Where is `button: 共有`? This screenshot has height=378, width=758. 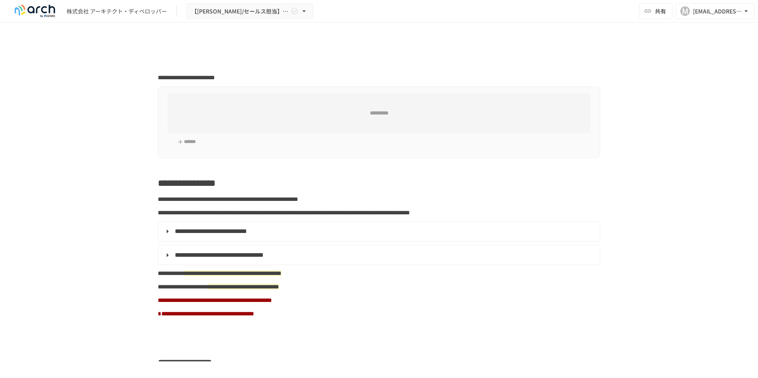 button: 共有 is located at coordinates (655, 11).